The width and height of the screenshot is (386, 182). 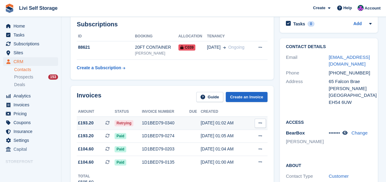 I want to click on span: Create, so click(x=319, y=8).